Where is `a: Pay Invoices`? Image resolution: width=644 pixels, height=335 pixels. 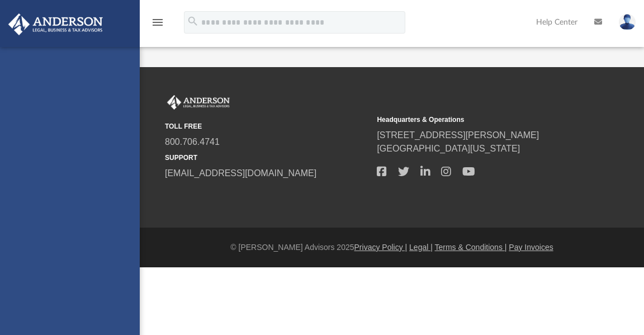 a: Pay Invoices is located at coordinates (531, 247).